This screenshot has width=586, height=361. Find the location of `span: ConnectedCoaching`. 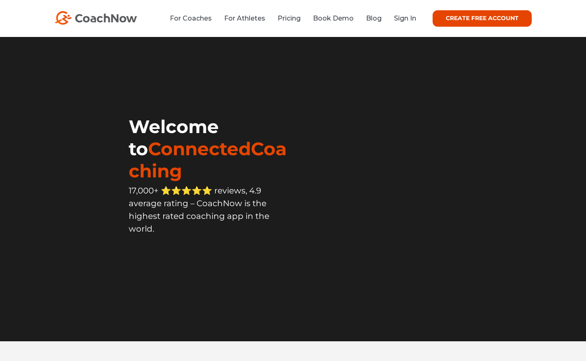

span: ConnectedCoaching is located at coordinates (208, 160).